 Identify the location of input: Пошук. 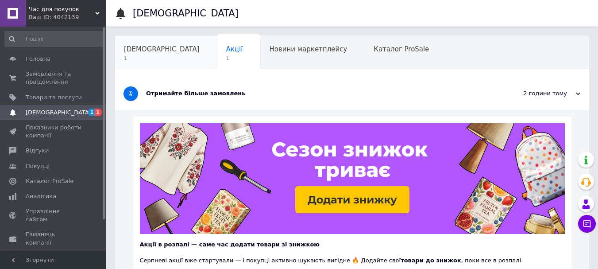
(54, 39).